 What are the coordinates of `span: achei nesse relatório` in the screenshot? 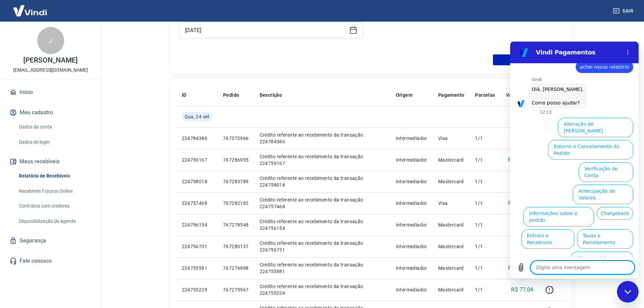 It's located at (94, 26).